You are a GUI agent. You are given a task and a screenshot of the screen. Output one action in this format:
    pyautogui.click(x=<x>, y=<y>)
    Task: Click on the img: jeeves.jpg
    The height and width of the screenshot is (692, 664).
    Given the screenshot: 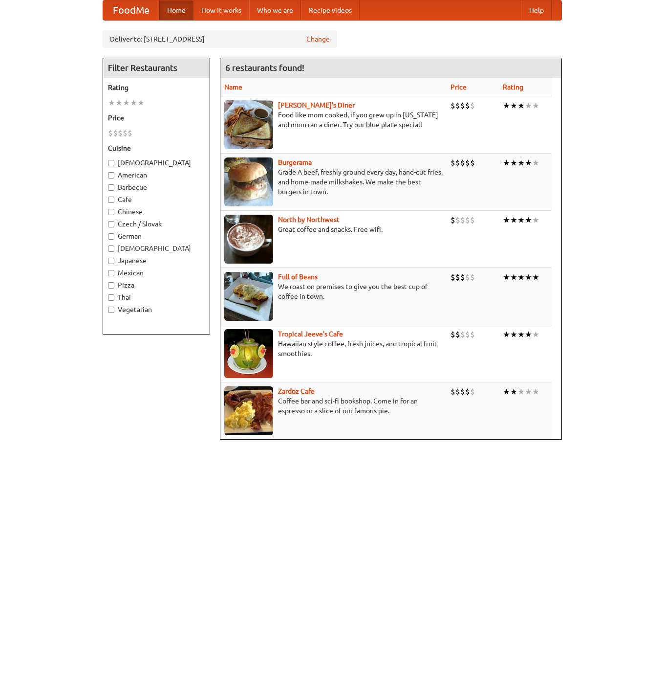 What is the action you would take?
    pyautogui.click(x=249, y=353)
    